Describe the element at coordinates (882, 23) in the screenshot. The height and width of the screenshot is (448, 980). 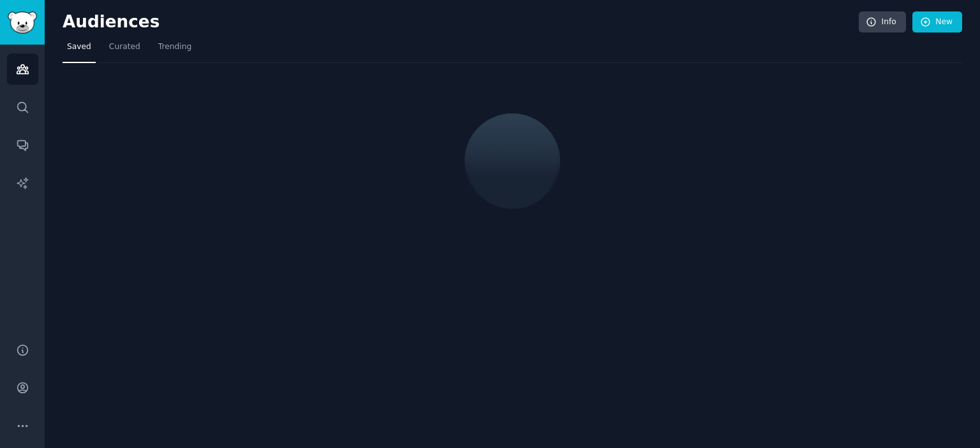
I see `a: Info` at that location.